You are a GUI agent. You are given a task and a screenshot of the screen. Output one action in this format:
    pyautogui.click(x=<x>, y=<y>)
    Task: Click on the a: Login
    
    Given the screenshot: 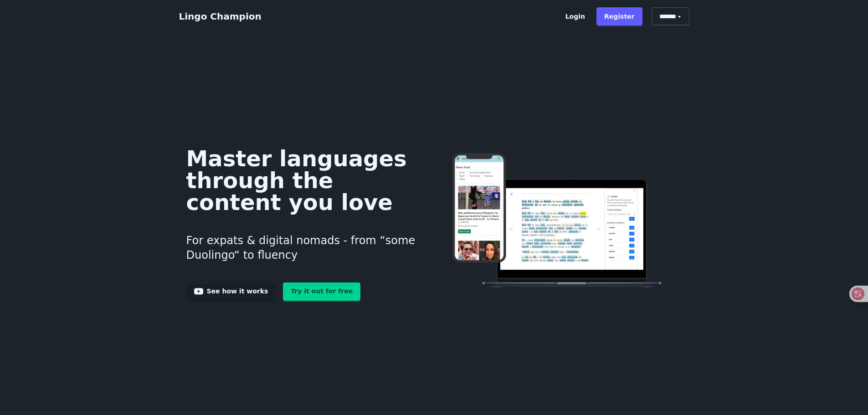 What is the action you would take?
    pyautogui.click(x=575, y=16)
    